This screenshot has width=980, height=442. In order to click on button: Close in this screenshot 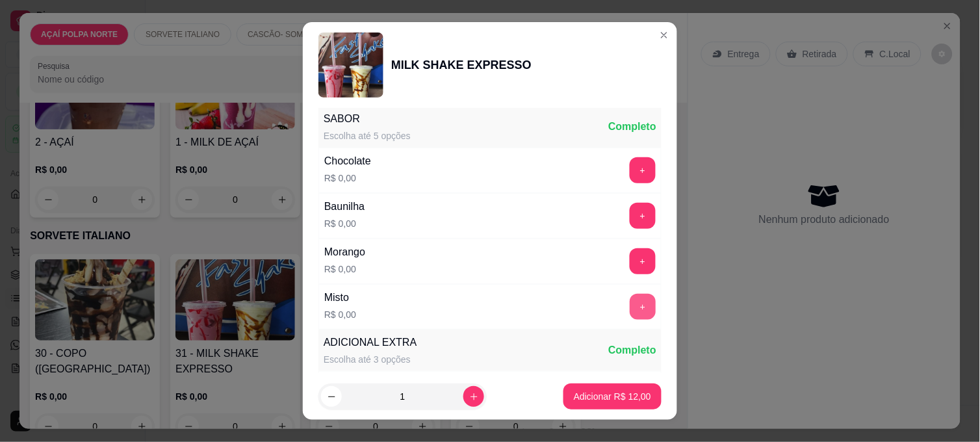, I will do `click(664, 35)`.